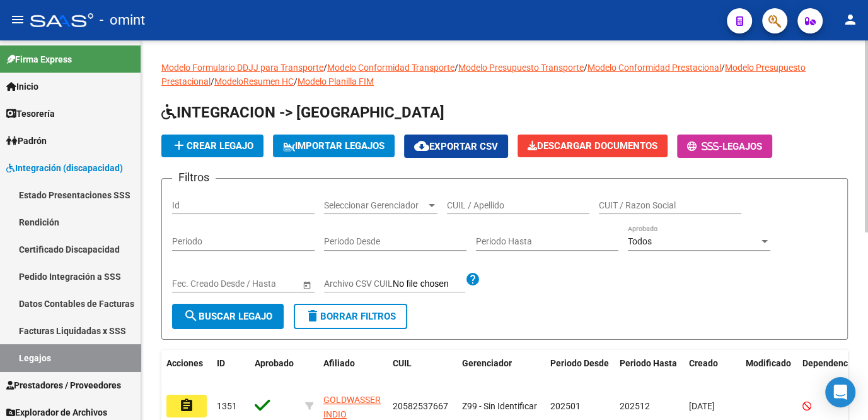  I want to click on div: Open Intercom Messenger, so click(841, 392).